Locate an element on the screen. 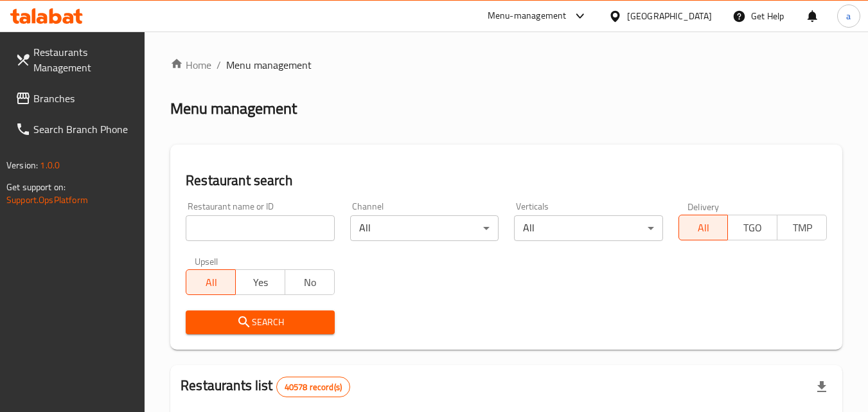  span: Search is located at coordinates (260, 322).